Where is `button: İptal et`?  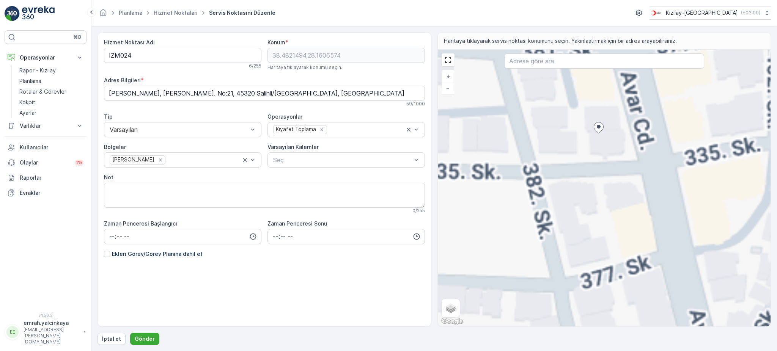 button: İptal et is located at coordinates (112, 339).